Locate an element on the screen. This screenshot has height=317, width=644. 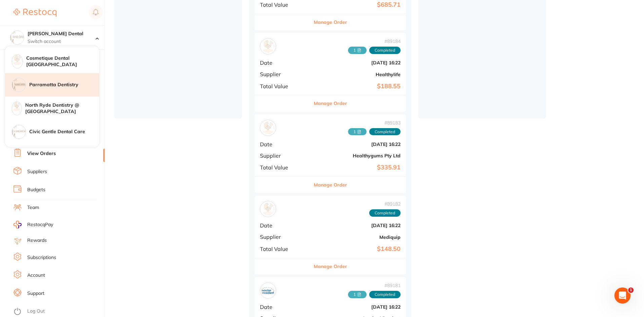
span: # 89182 is located at coordinates (385, 204).